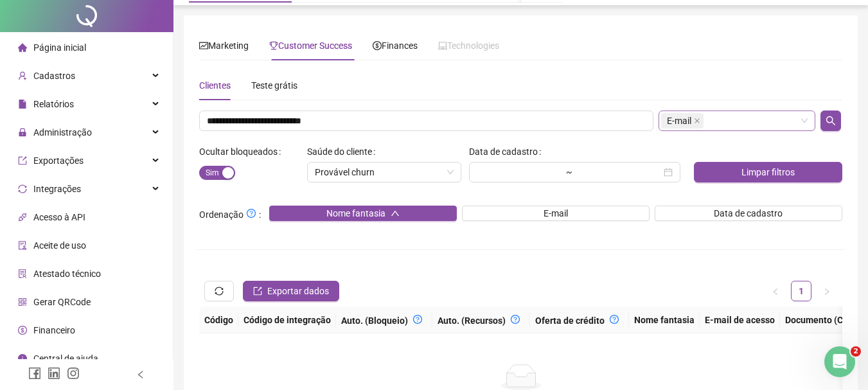 Image resolution: width=868 pixels, height=390 pixels. Describe the element at coordinates (218, 321) in the screenshot. I see `th: Código` at that location.